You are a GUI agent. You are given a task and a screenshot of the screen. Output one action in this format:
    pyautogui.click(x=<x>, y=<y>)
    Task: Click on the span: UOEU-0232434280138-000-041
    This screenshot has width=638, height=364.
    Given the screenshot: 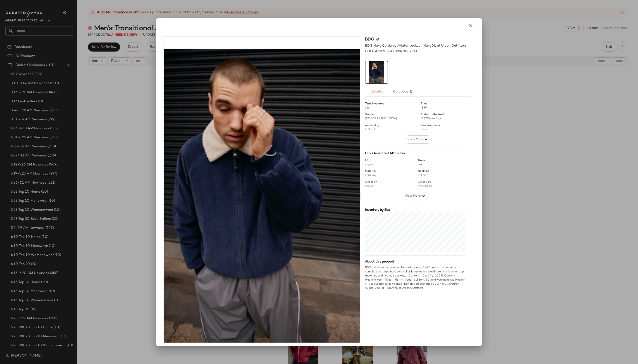 What is the action you would take?
    pyautogui.click(x=391, y=51)
    